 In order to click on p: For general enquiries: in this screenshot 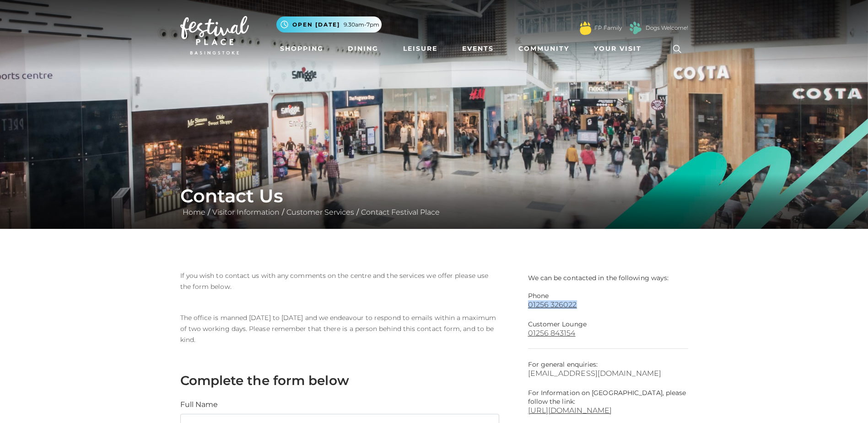, I will do `click(608, 369)`.